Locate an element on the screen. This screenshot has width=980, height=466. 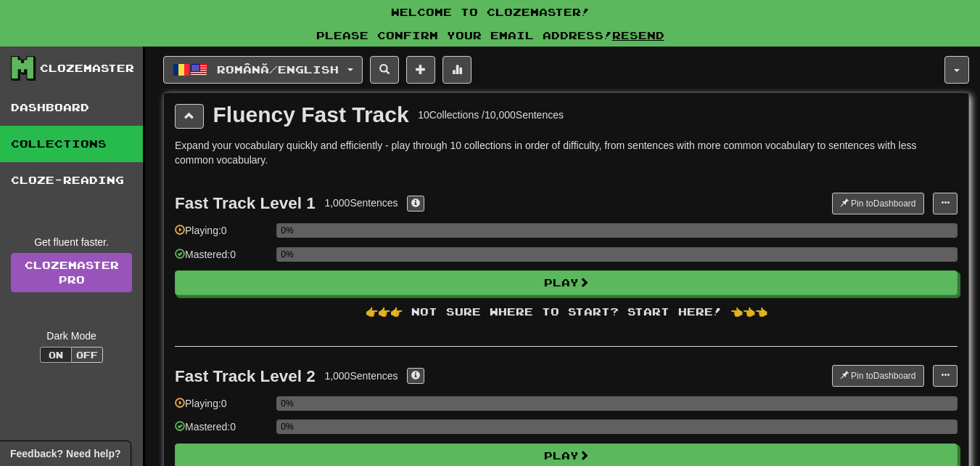
button: On is located at coordinates (56, 354).